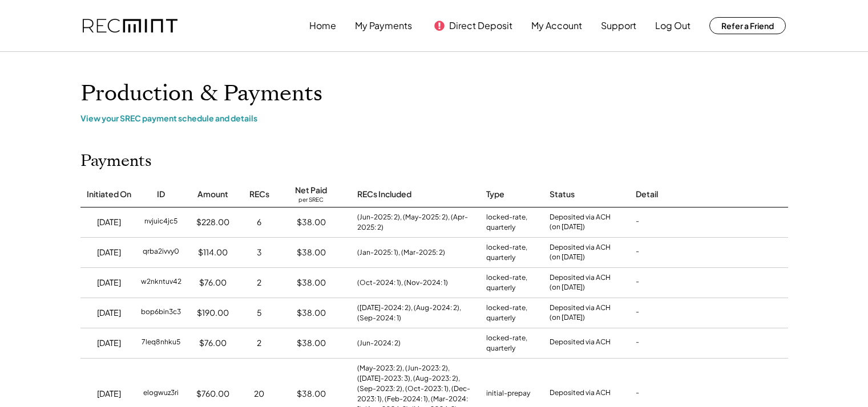 This screenshot has height=407, width=868. I want to click on div: qrba2ivvy0, so click(161, 253).